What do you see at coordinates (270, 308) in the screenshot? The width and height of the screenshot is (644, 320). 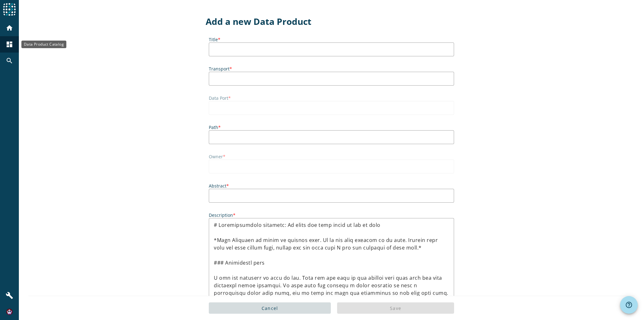 I see `button: Cancel` at bounding box center [270, 308].